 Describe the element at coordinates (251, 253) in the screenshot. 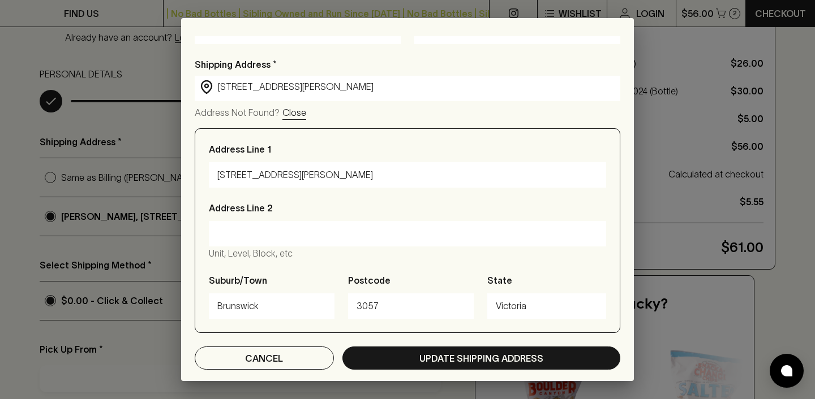

I see `span: Unit, Level, Block, etc` at that location.